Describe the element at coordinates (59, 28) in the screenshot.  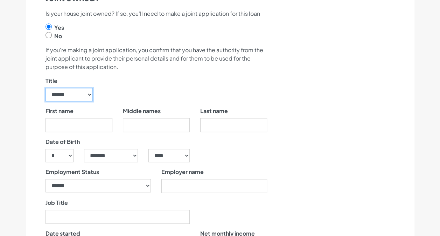
I see `label: Yes` at that location.